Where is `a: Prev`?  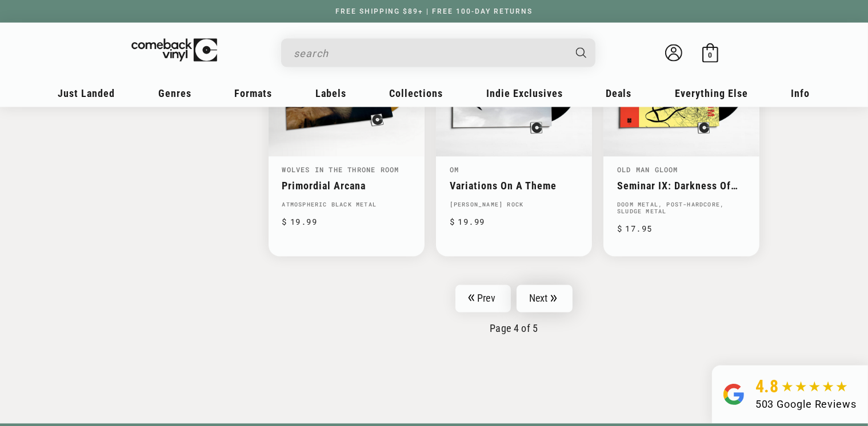 a: Prev is located at coordinates (482, 299).